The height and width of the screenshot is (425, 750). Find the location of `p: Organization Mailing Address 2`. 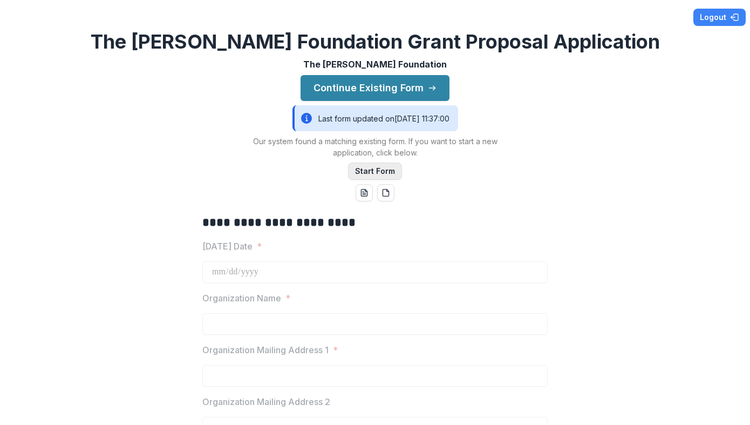

p: Organization Mailing Address 2 is located at coordinates (266, 402).